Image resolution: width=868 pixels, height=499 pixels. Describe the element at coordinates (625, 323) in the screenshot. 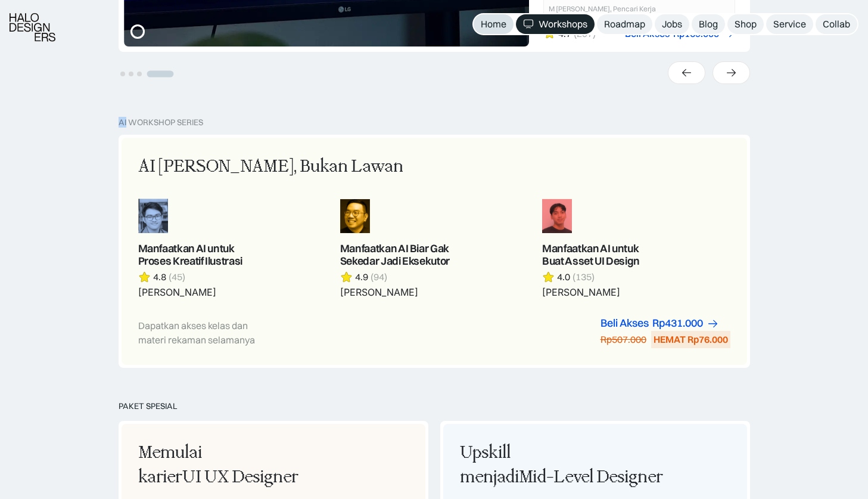

I see `div: Beli Akses` at that location.